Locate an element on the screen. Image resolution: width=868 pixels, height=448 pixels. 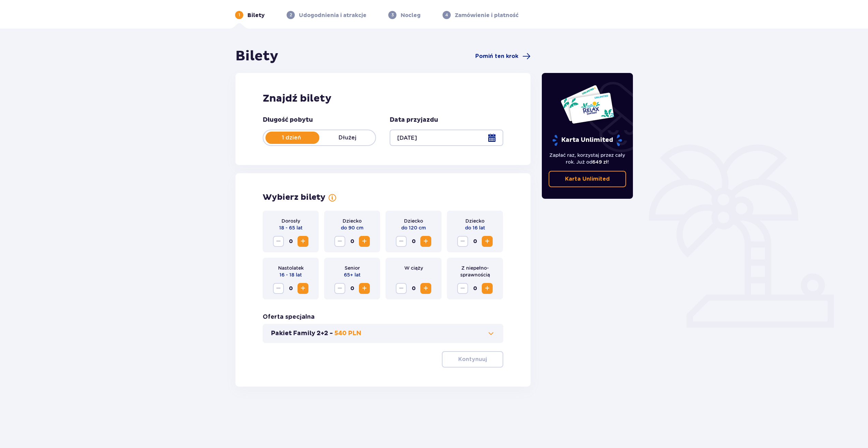
p: Bilety is located at coordinates (256, 16).